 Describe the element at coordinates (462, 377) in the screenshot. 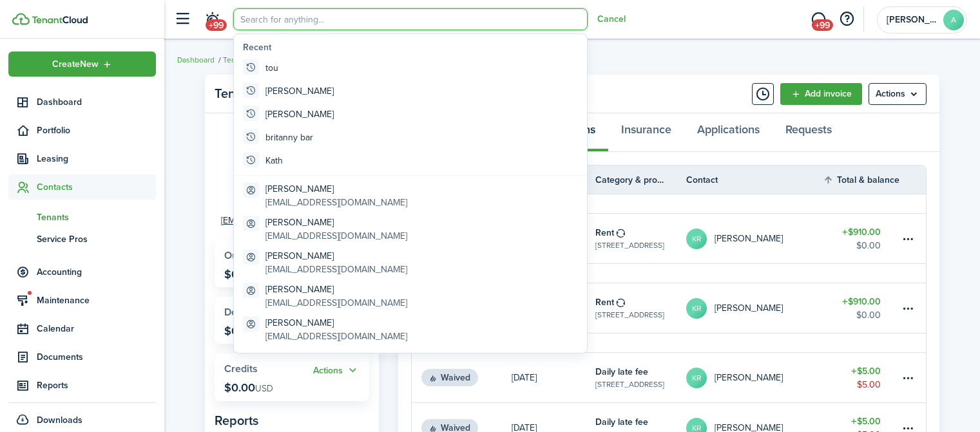

I see `a: Waived` at that location.